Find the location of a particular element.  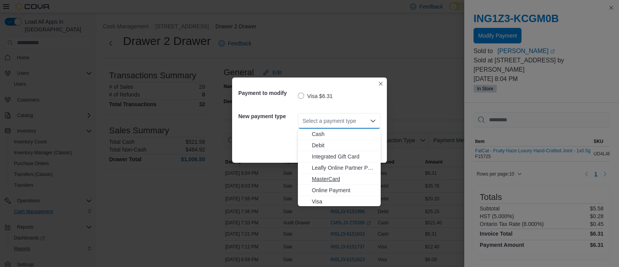

button: Closes this modal window is located at coordinates (381, 84).